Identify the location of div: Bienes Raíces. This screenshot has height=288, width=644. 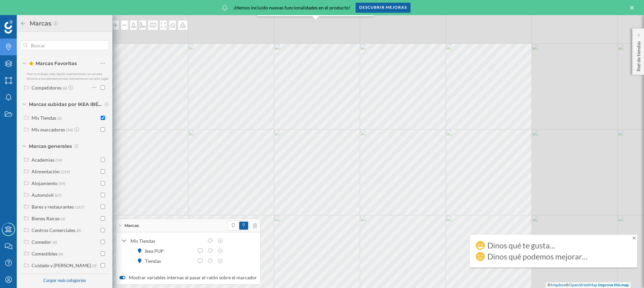
(46, 218).